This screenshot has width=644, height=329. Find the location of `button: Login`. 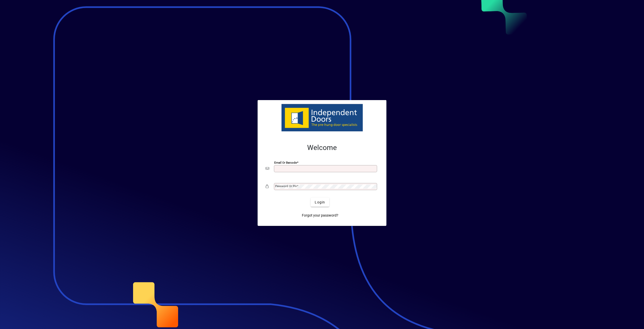

button: Login is located at coordinates (320, 202).